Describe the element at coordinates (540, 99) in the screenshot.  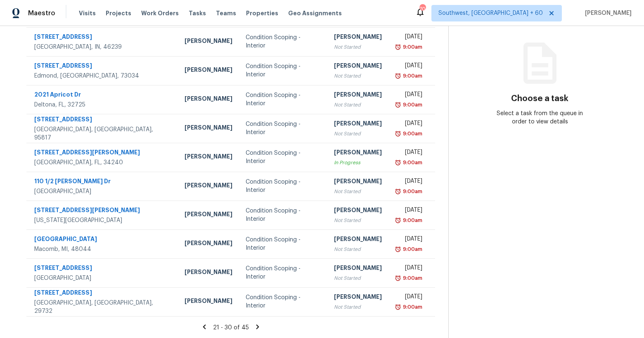
I see `h3: Choose a task` at that location.